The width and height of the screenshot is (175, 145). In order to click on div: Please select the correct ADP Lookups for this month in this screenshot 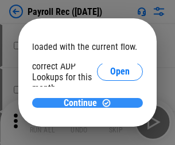, I will do `click(64, 72)`.